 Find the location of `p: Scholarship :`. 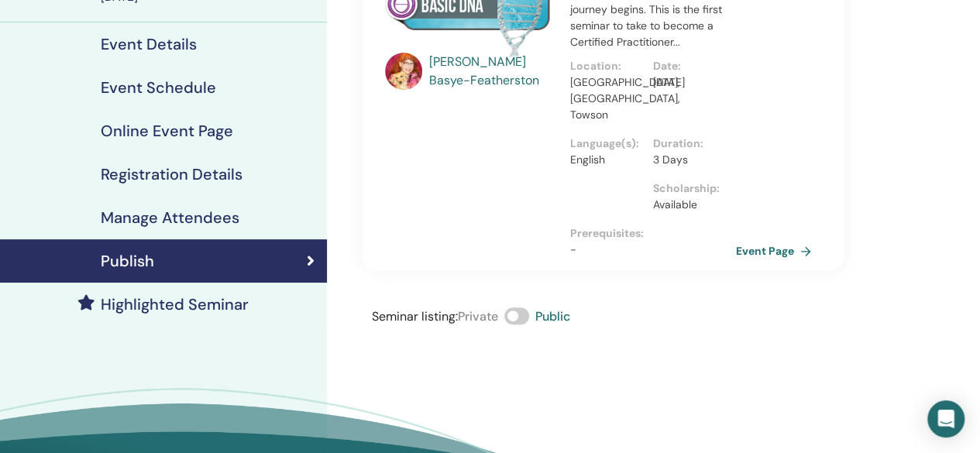

p: Scholarship : is located at coordinates (689, 188).